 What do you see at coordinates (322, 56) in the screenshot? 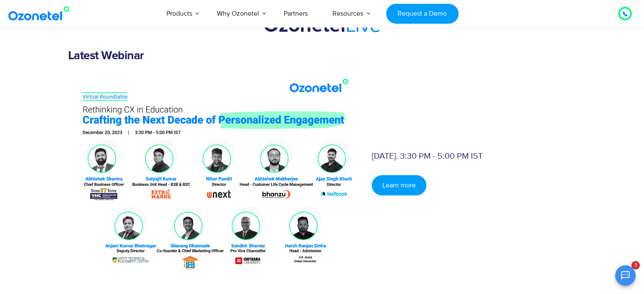
I see `h1: Latest Webinar` at bounding box center [322, 56].